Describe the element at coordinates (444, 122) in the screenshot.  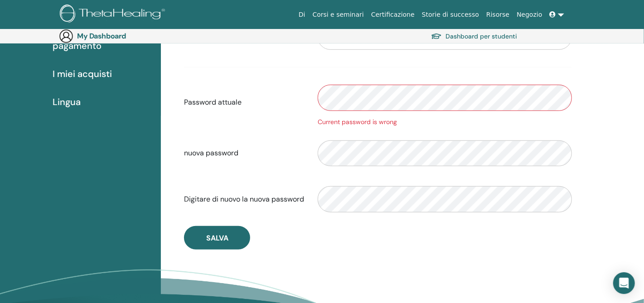
I see `div: Current password is wrong` at that location.